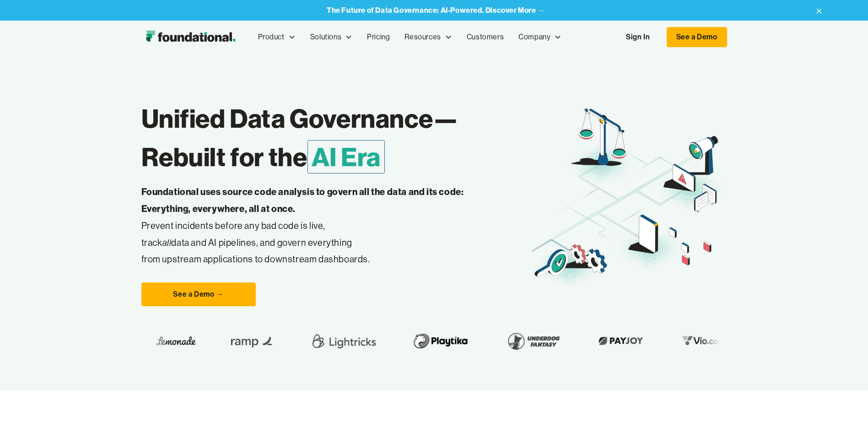 Image resolution: width=868 pixels, height=423 pixels. Describe the element at coordinates (435, 10) in the screenshot. I see `a: The Future of Data Governance: AI-Powered. Discover More →` at that location.